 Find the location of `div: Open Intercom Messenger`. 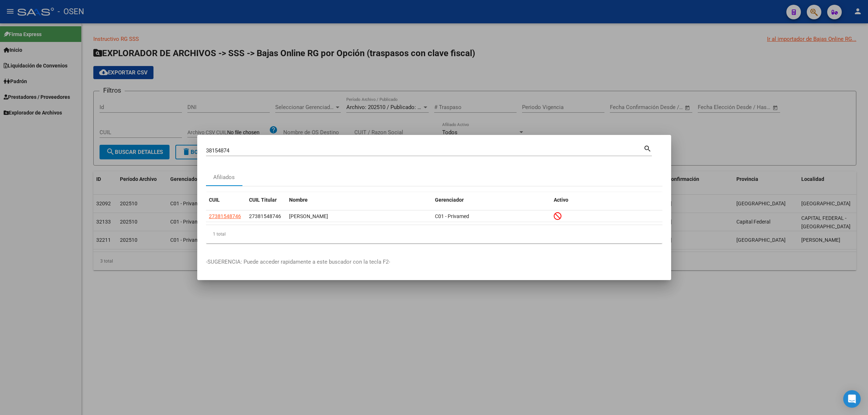

div: Open Intercom Messenger is located at coordinates (852, 399).